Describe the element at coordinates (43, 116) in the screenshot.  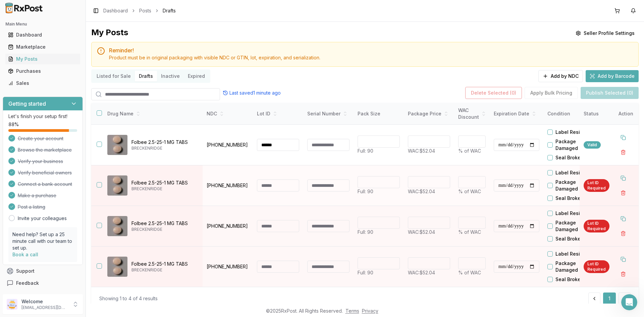
I see `p: Let's finish your setup first!` at that location.